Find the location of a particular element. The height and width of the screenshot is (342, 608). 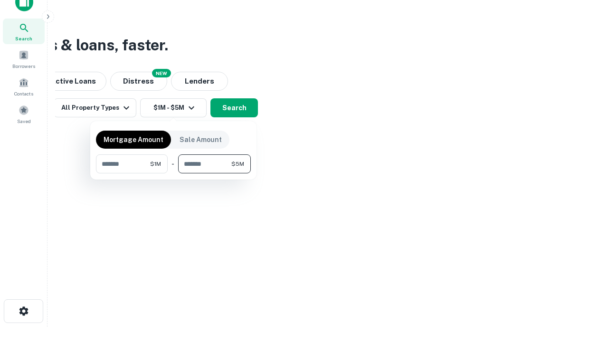

span: $5M is located at coordinates (238, 164).